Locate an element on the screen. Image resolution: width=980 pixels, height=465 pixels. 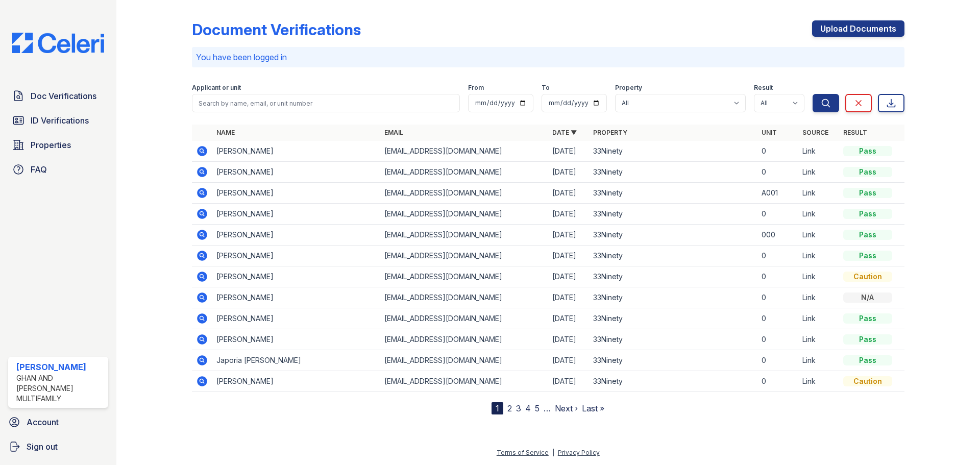
span: Account is located at coordinates (42, 422).